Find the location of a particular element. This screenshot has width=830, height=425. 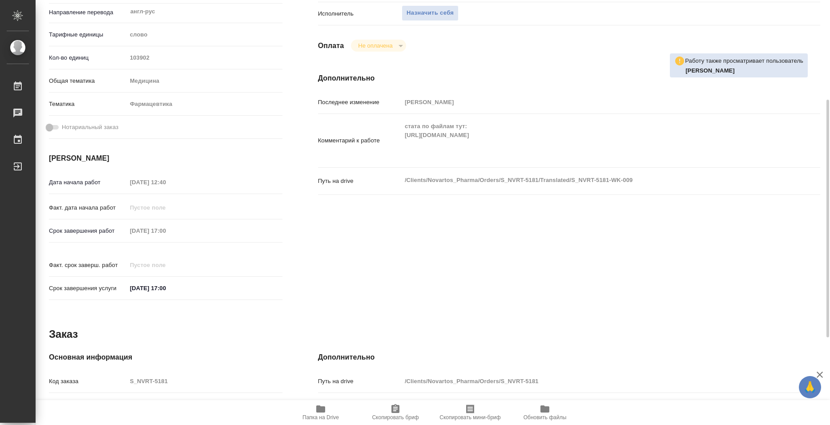

span: Скопировать бриф is located at coordinates (395, 417).